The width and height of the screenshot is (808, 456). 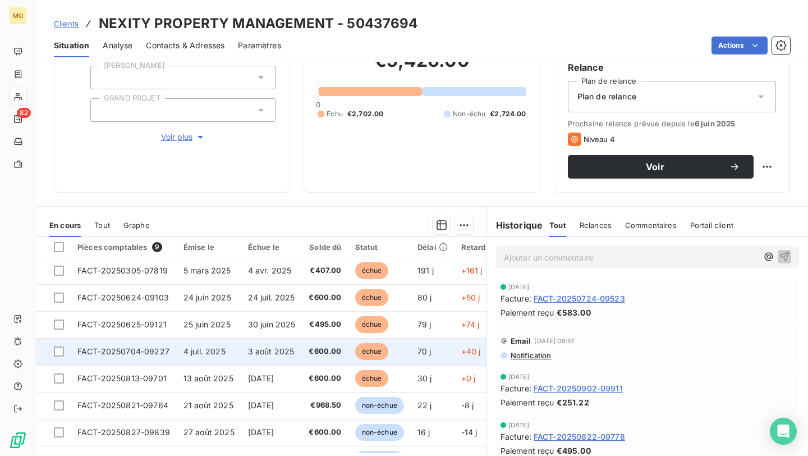 I want to click on span: €407.00, so click(x=325, y=271).